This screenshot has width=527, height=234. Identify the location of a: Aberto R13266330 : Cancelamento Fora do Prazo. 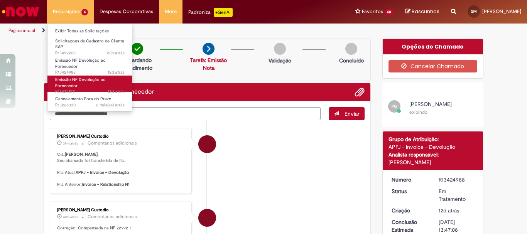
(90, 102).